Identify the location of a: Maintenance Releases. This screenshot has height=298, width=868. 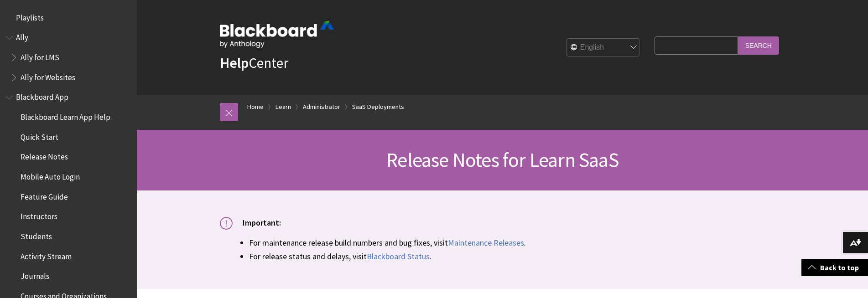
(486, 243).